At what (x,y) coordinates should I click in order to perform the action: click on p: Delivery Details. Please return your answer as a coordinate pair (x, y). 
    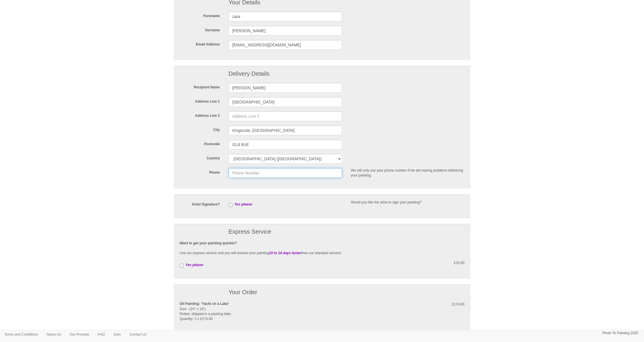
    Looking at the image, I should click on (285, 74).